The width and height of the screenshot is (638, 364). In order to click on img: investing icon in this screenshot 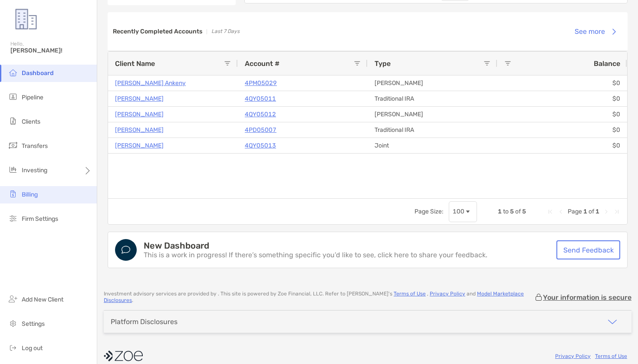, I will do `click(13, 169)`.